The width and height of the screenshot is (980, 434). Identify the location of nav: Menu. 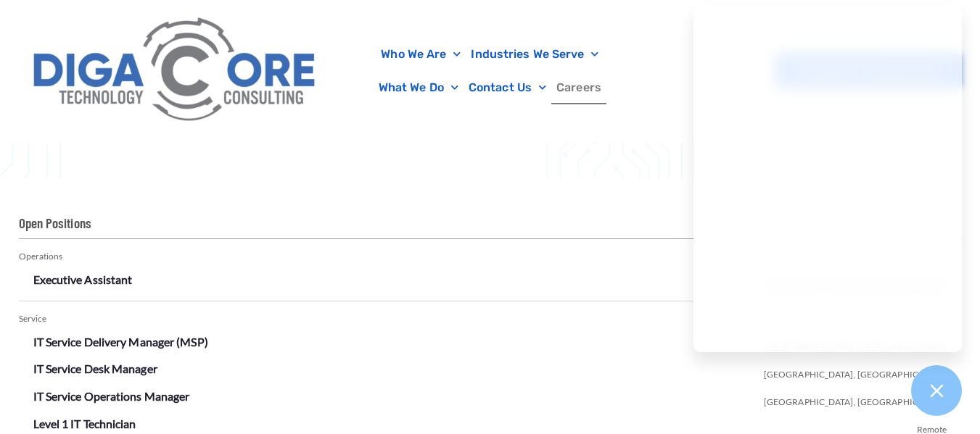
(490, 71).